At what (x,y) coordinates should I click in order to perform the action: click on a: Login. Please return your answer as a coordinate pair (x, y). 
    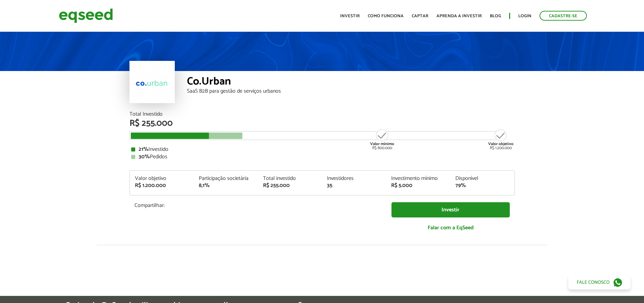
    Looking at the image, I should click on (524, 16).